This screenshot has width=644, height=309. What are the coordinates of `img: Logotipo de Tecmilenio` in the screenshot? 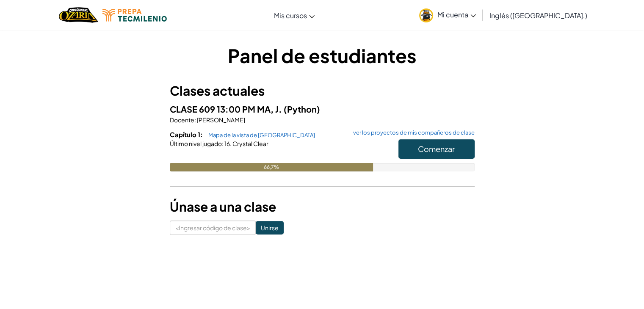 It's located at (135, 15).